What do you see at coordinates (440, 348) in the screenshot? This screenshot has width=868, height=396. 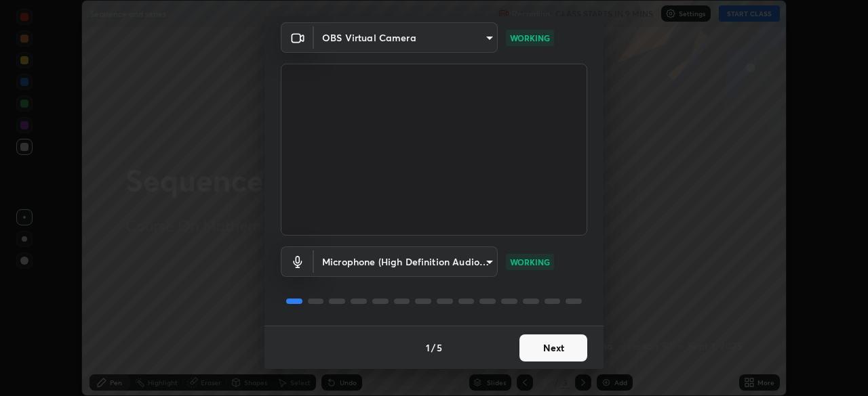 I see `h4: 5` at bounding box center [440, 348].